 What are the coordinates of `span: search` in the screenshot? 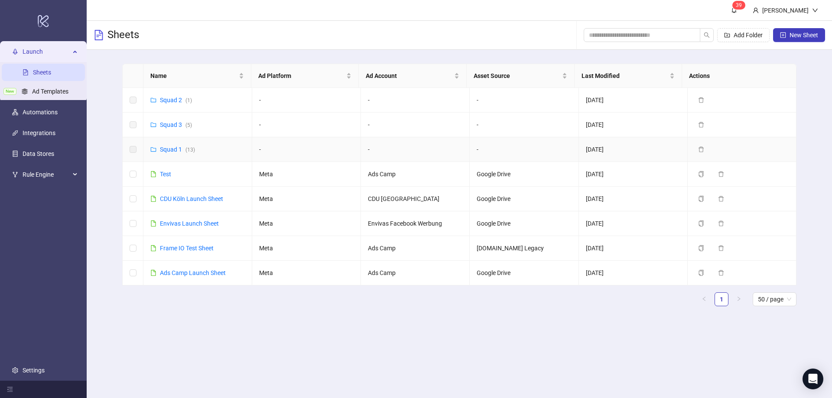 It's located at (706, 35).